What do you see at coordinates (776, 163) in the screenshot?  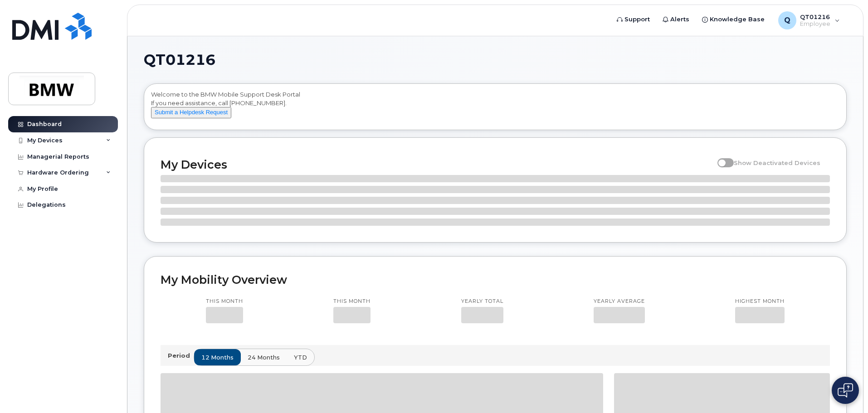 I see `span: Show Deactivated Devices` at bounding box center [776, 163].